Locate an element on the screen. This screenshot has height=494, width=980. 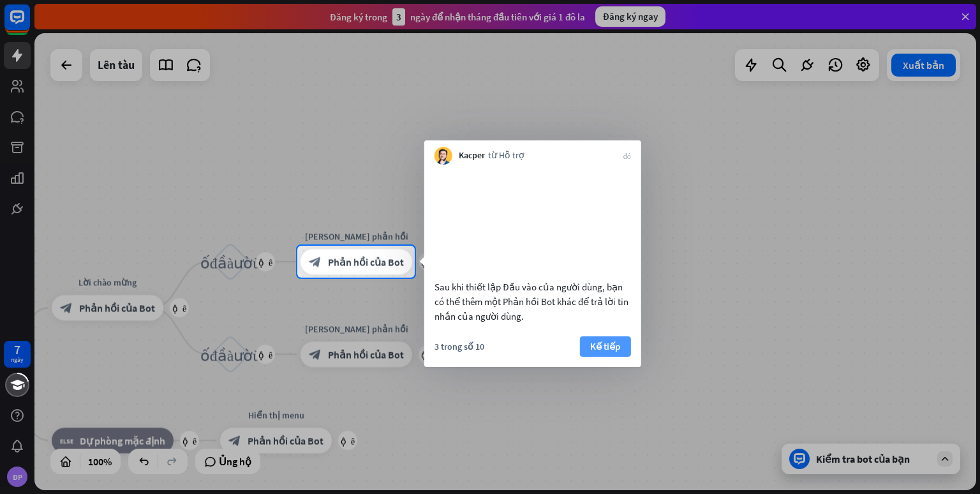
font: 3 trong số 10 is located at coordinates (459, 347).